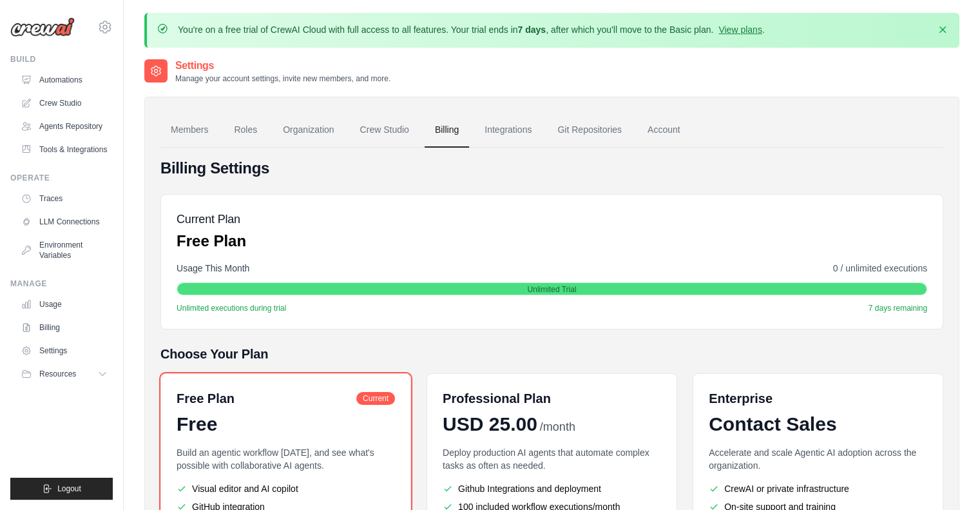 Image resolution: width=980 pixels, height=510 pixels. What do you see at coordinates (285, 488) in the screenshot?
I see `li: Visual editor and AI copilot` at bounding box center [285, 488].